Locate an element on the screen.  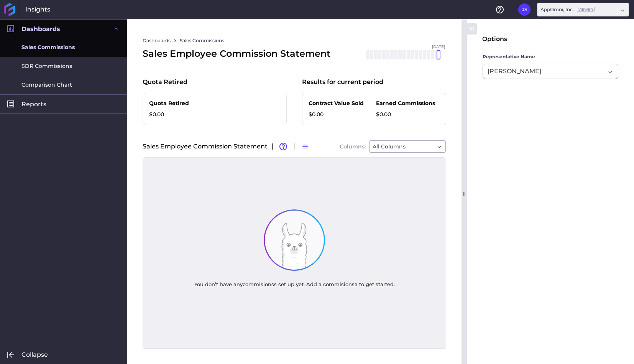
span: Payout Month is located at coordinates (265, 167).